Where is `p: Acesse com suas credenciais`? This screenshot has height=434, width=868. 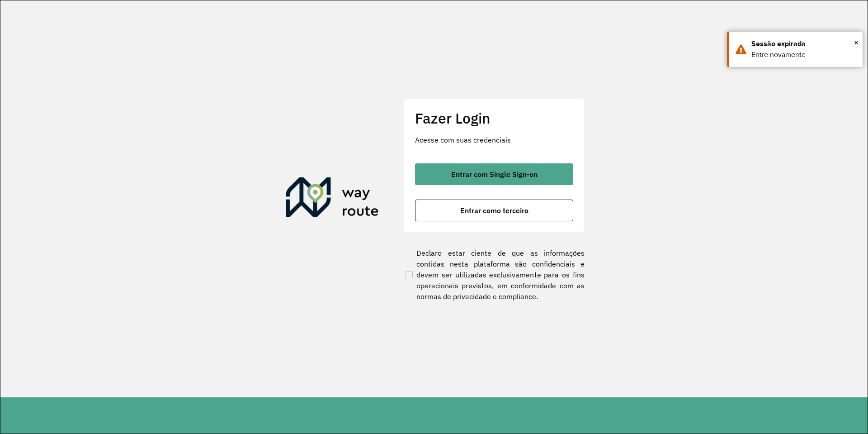
p: Acesse com suas credenciais is located at coordinates (494, 140).